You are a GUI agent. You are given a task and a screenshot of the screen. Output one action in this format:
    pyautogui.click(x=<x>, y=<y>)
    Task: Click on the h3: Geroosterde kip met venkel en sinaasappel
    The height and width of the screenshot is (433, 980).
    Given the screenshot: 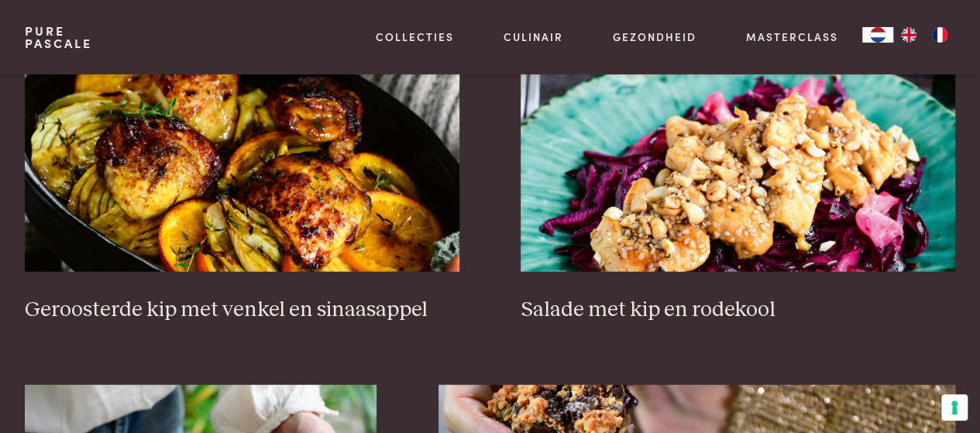 What is the action you would take?
    pyautogui.click(x=241, y=310)
    